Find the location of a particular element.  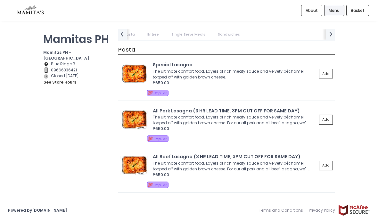

img: mcafee-secure is located at coordinates (354, 210).